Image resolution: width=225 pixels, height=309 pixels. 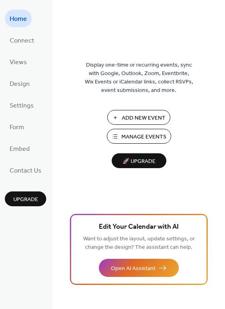 I want to click on span: Display one-time or recurring events, sync with Google, Outlook, Zoom, Eventbrite, Wix Events or ..., so click(x=139, y=78).